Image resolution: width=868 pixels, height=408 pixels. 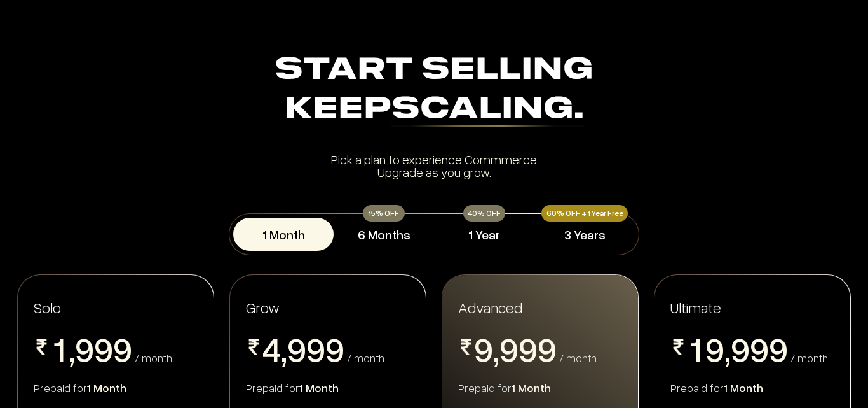 What do you see at coordinates (434, 91) in the screenshot?
I see `div: Start Selling` at bounding box center [434, 91].